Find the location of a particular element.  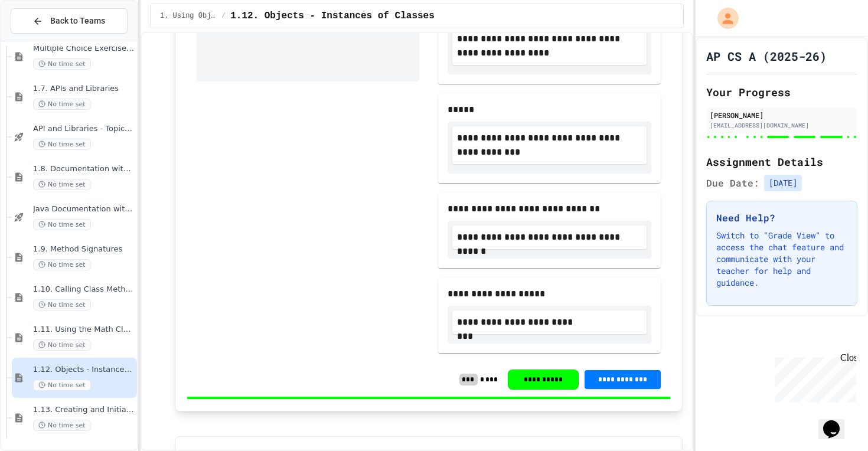

h3: Need Help? is located at coordinates (782, 218).